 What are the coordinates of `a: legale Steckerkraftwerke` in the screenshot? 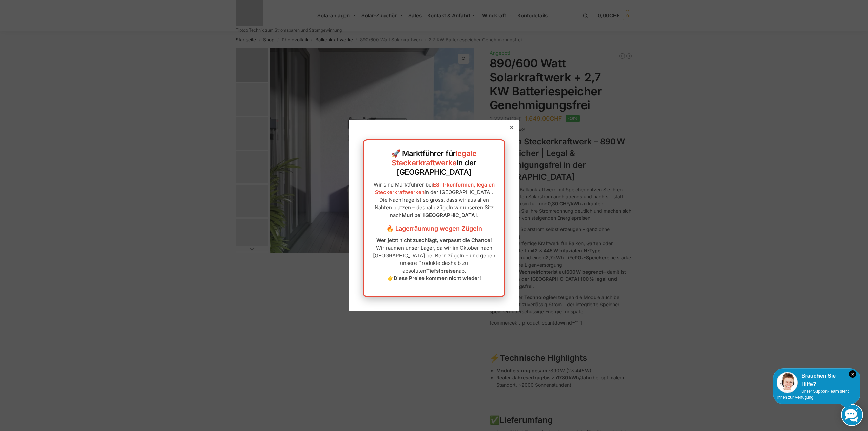 It's located at (434, 158).